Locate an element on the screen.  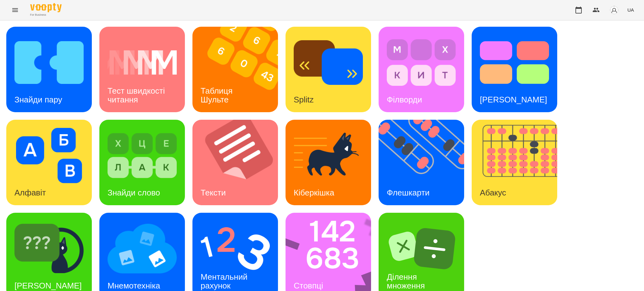
span: For Business is located at coordinates (46, 15).